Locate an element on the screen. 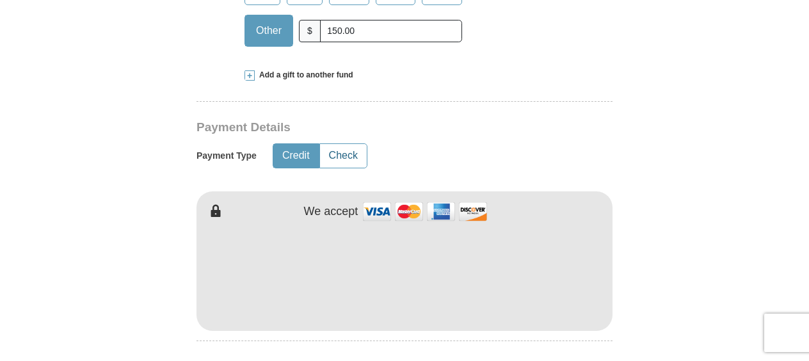 This screenshot has height=361, width=809. span: Other is located at coordinates (269, 31).